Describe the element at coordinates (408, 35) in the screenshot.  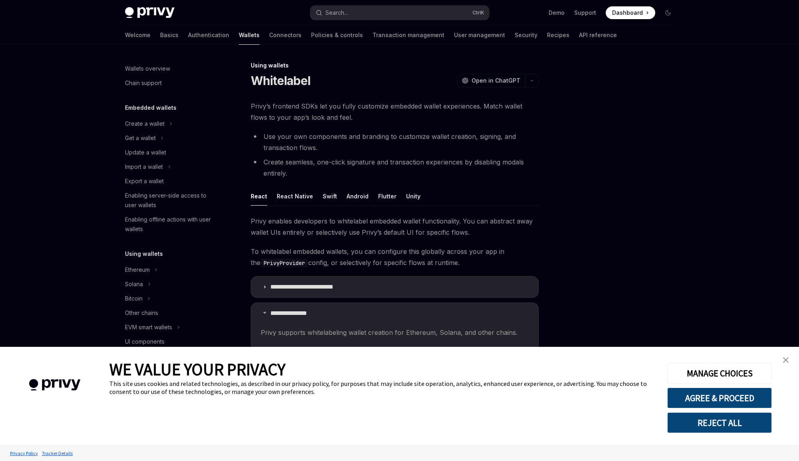
I see `a: Transaction management` at that location.